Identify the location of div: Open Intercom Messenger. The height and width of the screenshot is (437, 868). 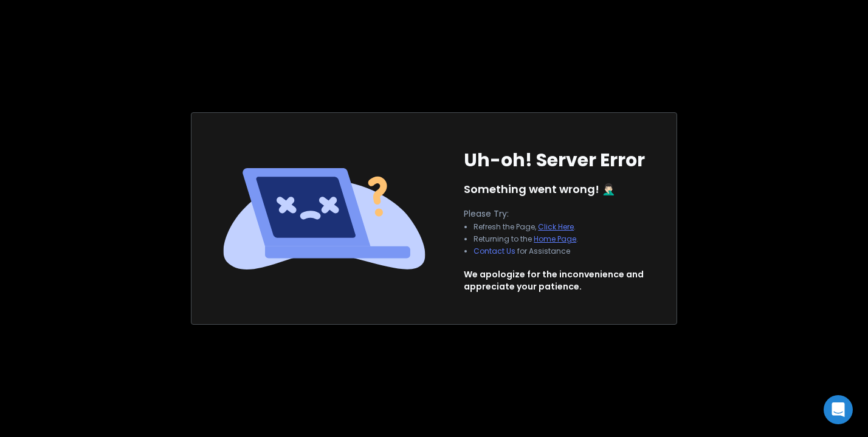
(838, 410).